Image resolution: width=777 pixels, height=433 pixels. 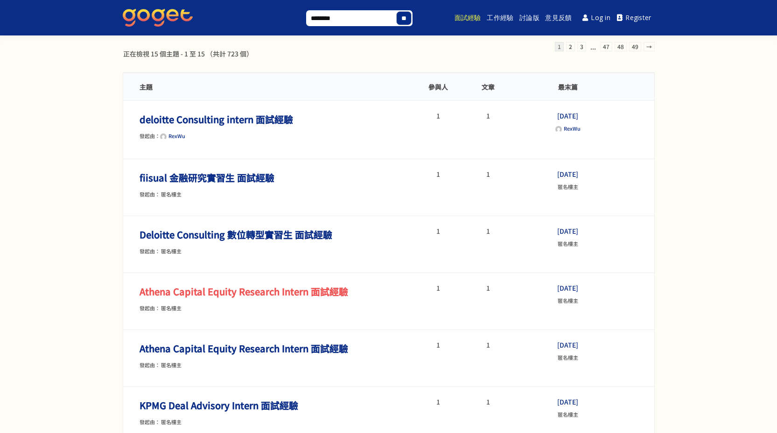 I want to click on a: 48, so click(x=621, y=47).